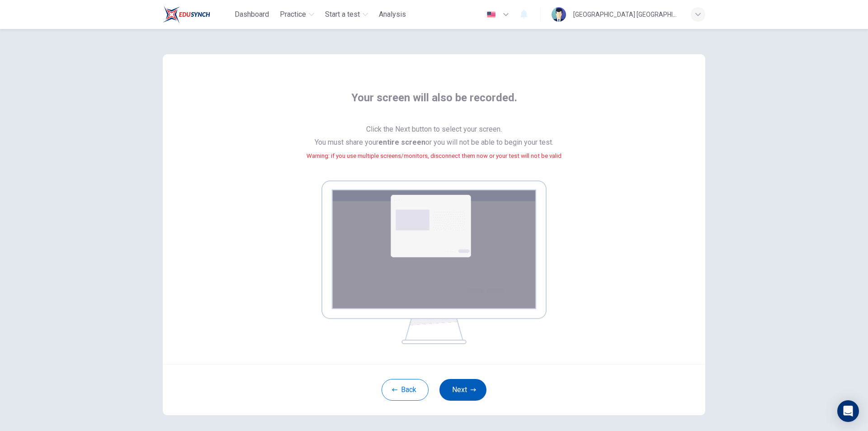  Describe the element at coordinates (393, 14) in the screenshot. I see `span: Analysis` at that location.